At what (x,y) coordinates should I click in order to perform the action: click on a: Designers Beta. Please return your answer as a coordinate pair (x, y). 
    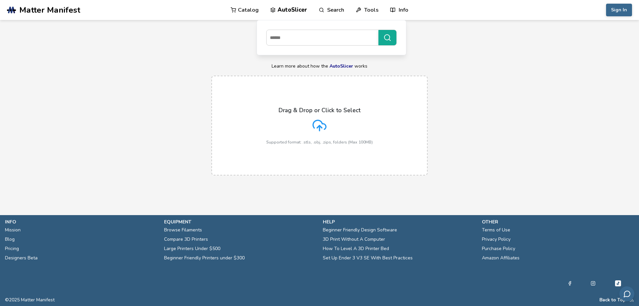
    Looking at the image, I should click on (21, 258).